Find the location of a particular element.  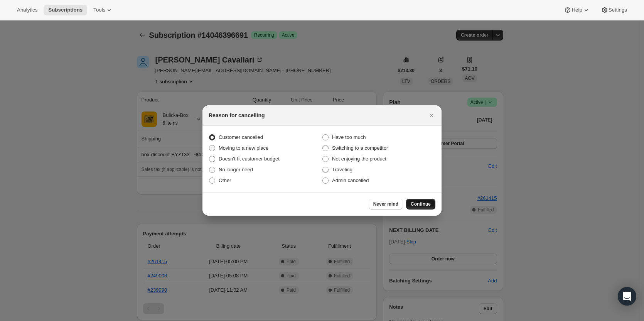

span: Admin cancelled is located at coordinates (350, 180).